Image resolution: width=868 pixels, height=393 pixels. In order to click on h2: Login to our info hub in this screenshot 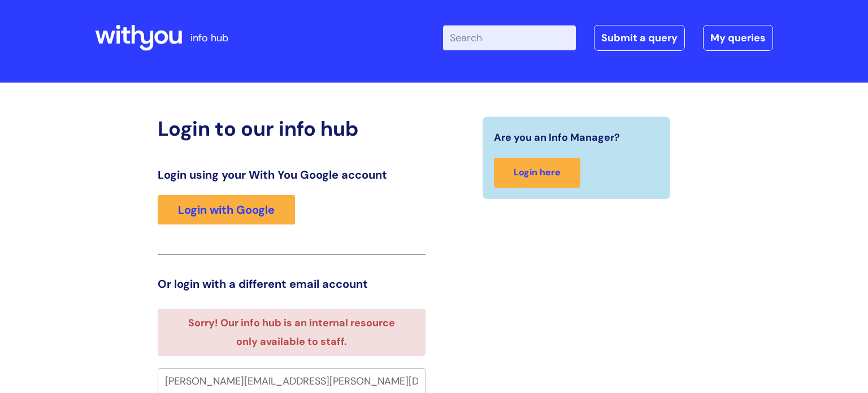, I will do `click(291, 129)`.